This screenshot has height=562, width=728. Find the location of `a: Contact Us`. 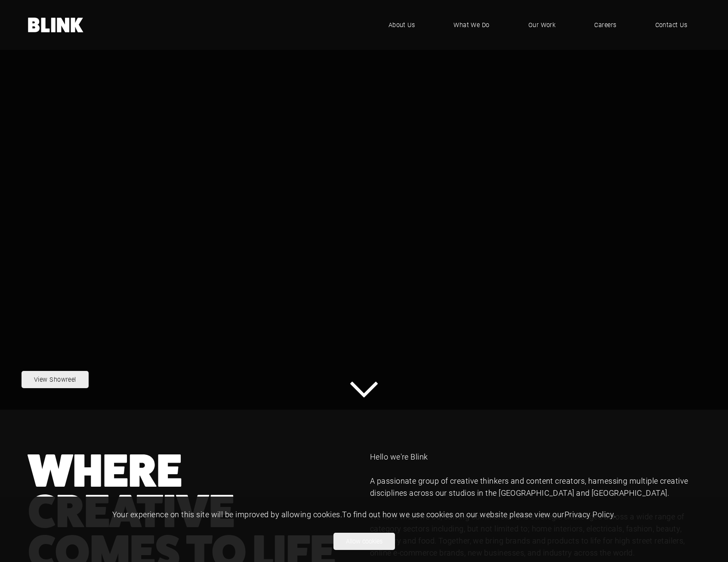

a: Contact Us is located at coordinates (671, 25).